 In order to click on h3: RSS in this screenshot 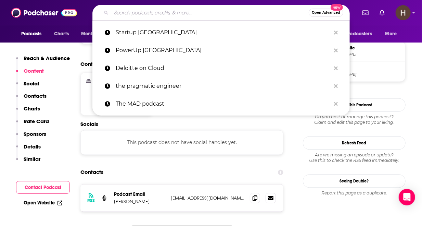, I will do `click(91, 201)`.